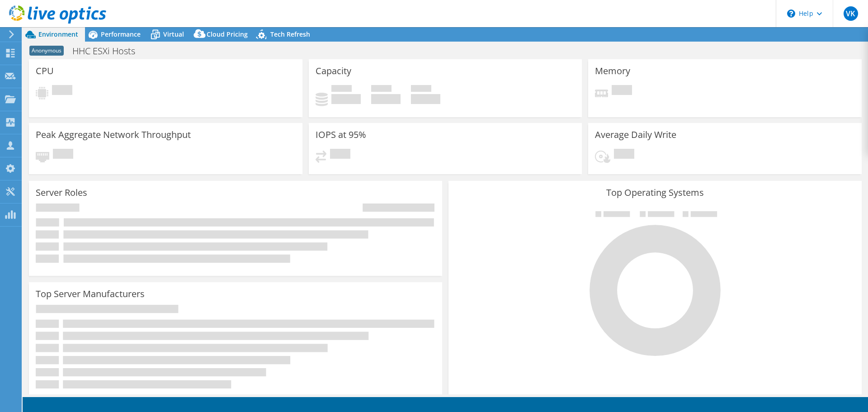  Describe the element at coordinates (421, 89) in the screenshot. I see `span: Total` at that location.